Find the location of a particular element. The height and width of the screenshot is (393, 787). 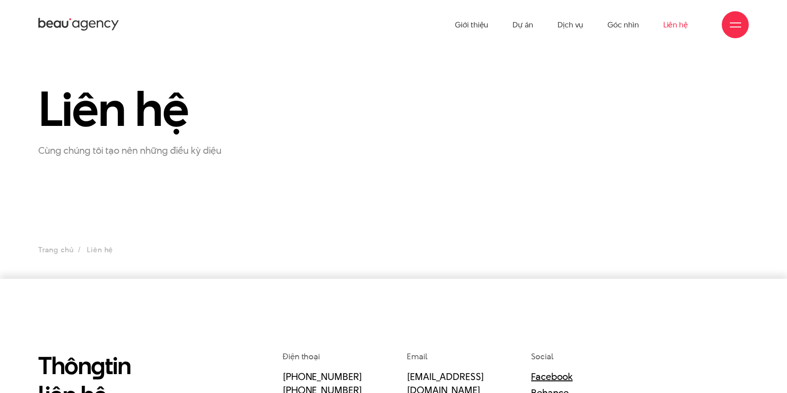

span: Email is located at coordinates (417, 357).